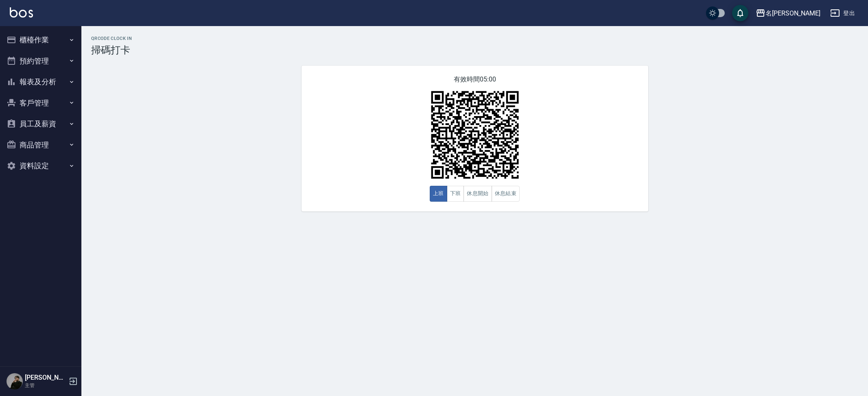 This screenshot has width=868, height=396. Describe the element at coordinates (40, 145) in the screenshot. I see `button: 商品管理` at that location.